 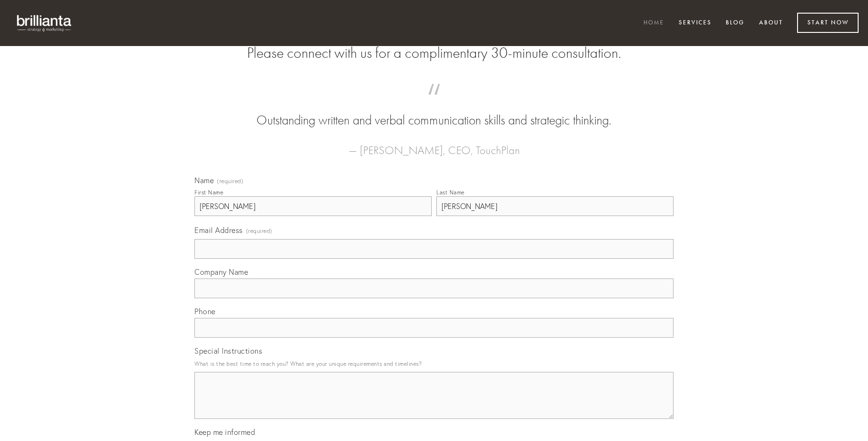 What do you see at coordinates (434, 53) in the screenshot?
I see `h2: Please connect with us for a complimentary 30-minute consultation.` at bounding box center [434, 53].